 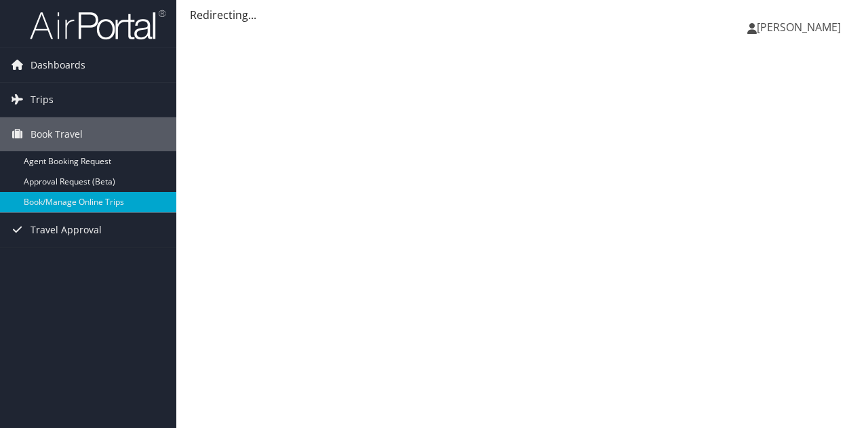 I want to click on span: Travel Approval, so click(x=66, y=230).